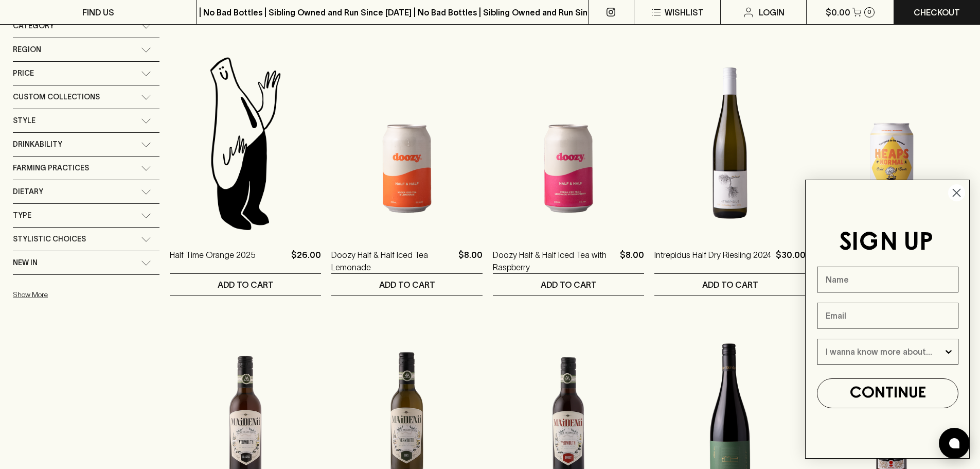 The width and height of the screenshot is (980, 469). Describe the element at coordinates (569, 143) in the screenshot. I see `img: Doozy Half & Half Iced Tea with Raspberry` at that location.